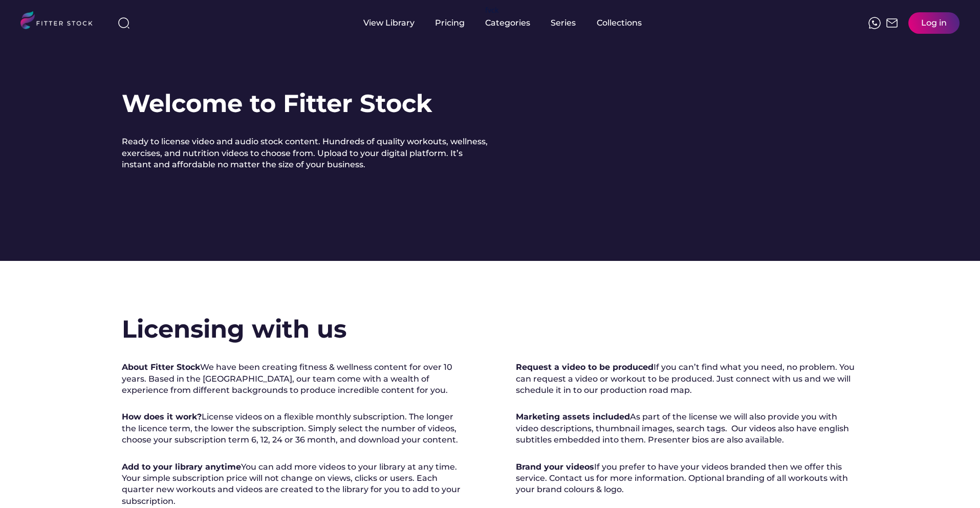 The width and height of the screenshot is (980, 508). Describe the element at coordinates (388, 23) in the screenshot. I see `div: View Library` at that location.